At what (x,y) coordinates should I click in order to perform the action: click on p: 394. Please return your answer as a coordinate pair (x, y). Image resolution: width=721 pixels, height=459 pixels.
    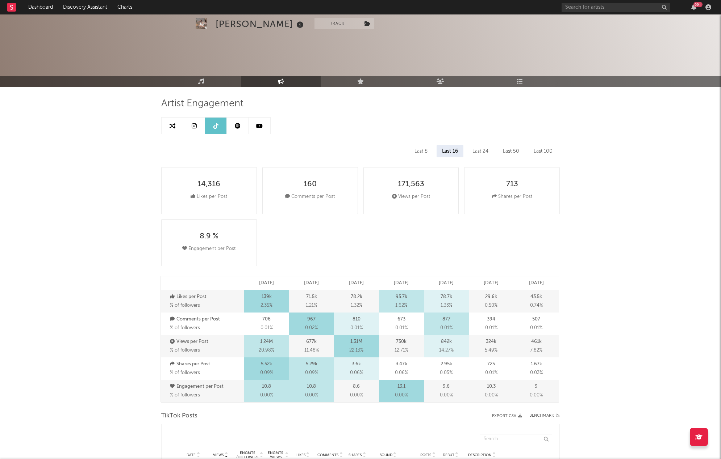
    Looking at the image, I should click on (491, 320).